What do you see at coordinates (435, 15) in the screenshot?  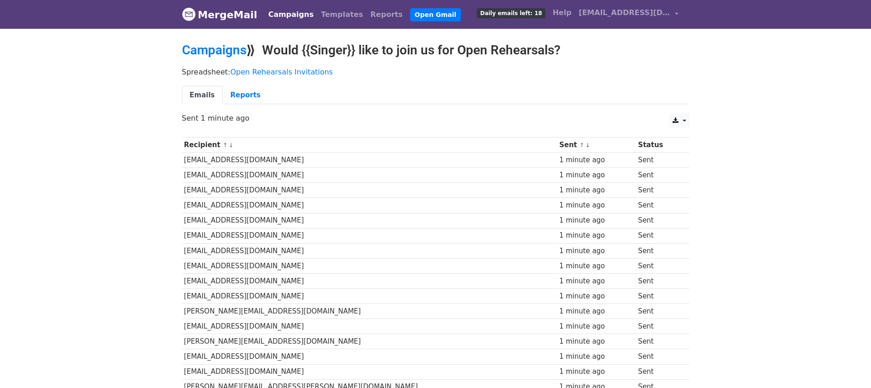 I see `a: Open Gmail` at bounding box center [435, 15].